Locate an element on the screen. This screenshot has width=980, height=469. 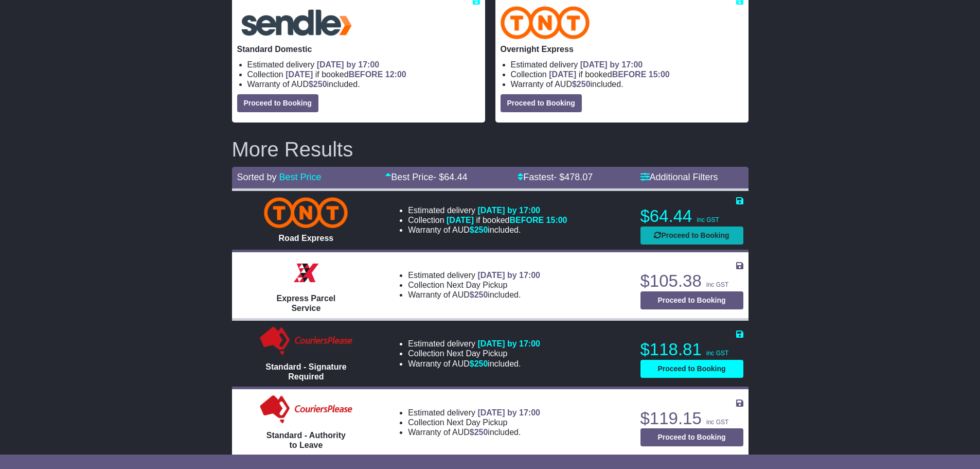
span: Standard - Authority to Leave is located at coordinates (306, 440).